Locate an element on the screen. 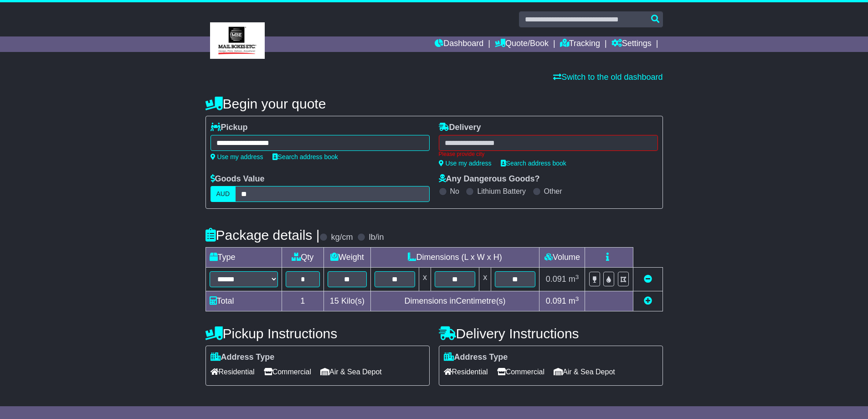 This screenshot has height=419, width=868. a: Tracking is located at coordinates (580, 44).